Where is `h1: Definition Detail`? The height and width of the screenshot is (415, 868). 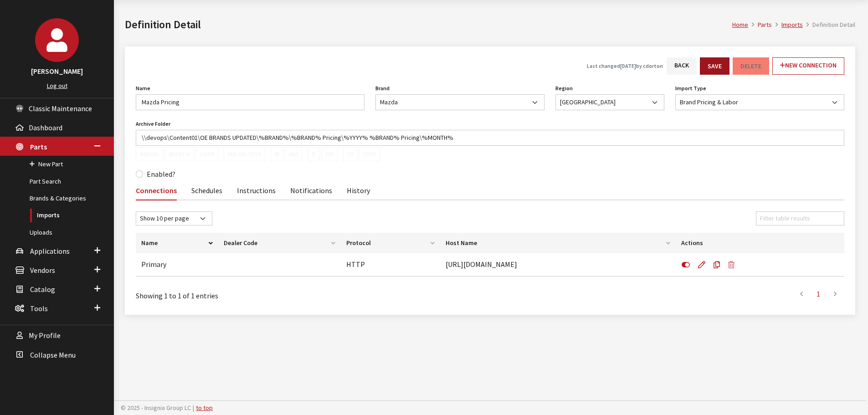
h1: Definition Detail is located at coordinates (428, 25).